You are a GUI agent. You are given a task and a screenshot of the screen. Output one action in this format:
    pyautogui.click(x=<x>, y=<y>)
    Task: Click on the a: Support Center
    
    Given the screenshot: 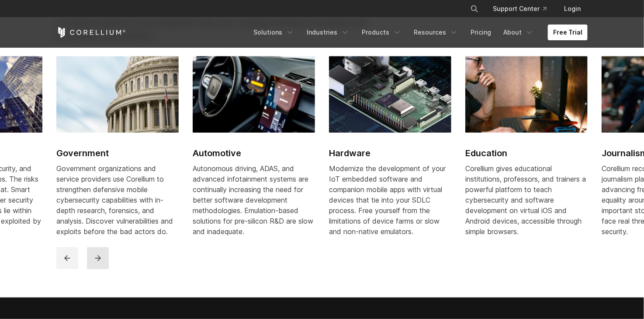 What is the action you would take?
    pyautogui.click(x=520, y=9)
    